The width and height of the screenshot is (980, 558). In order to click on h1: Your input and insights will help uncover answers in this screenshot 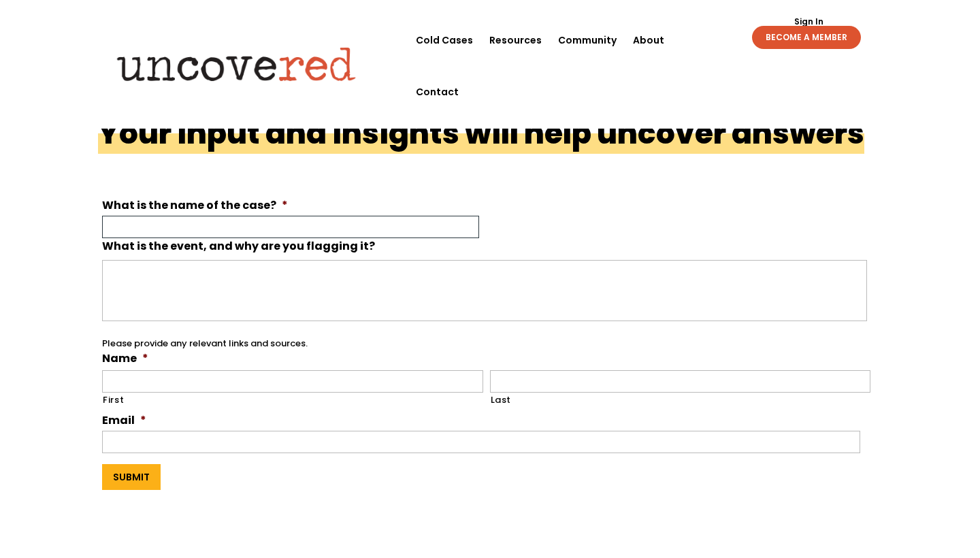, I will do `click(481, 133)`.